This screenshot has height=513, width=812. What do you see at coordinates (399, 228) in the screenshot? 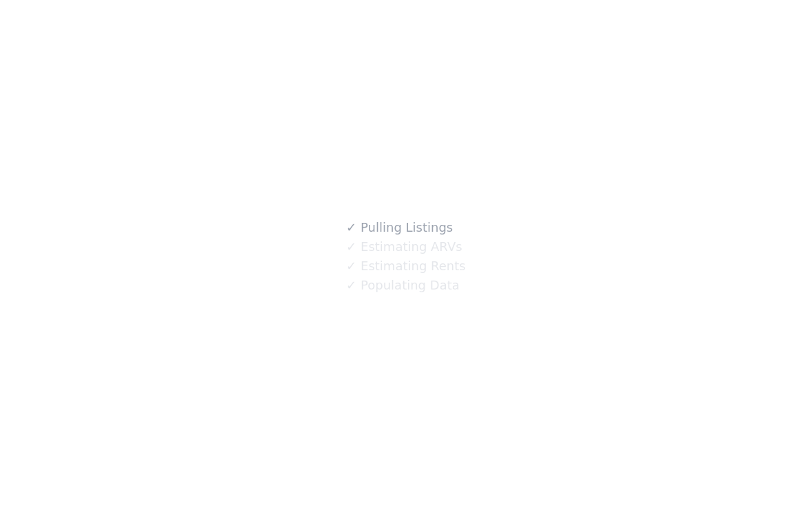
I see `div: Pulling Listings` at bounding box center [399, 228].